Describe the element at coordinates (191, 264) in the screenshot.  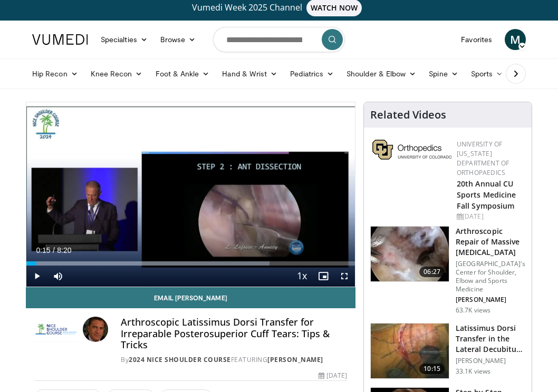
I see `div: Progress Bar` at that location.